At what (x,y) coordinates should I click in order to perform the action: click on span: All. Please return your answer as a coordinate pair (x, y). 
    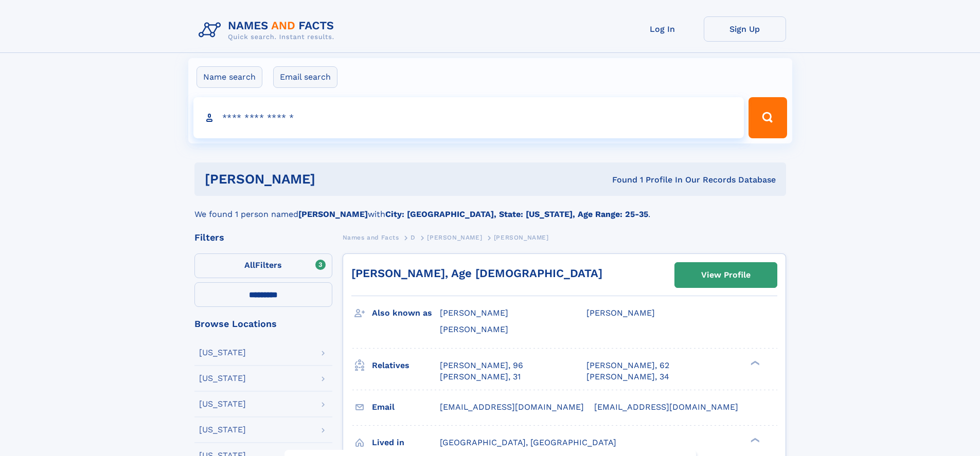
    Looking at the image, I should click on (250, 265).